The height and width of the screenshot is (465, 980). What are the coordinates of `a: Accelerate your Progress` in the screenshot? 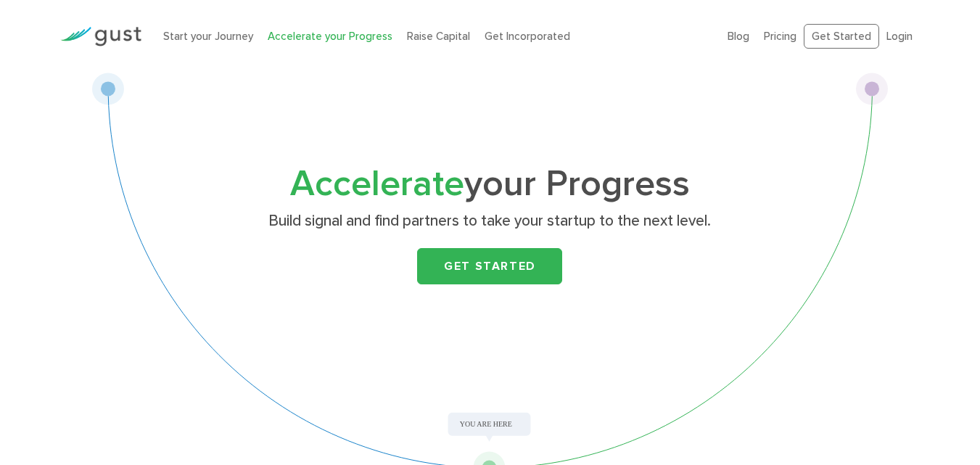 It's located at (330, 36).